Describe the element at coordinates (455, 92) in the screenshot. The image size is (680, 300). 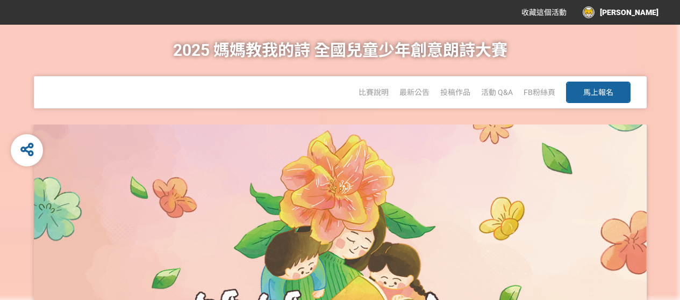
I see `span: 投稿作品` at that location.